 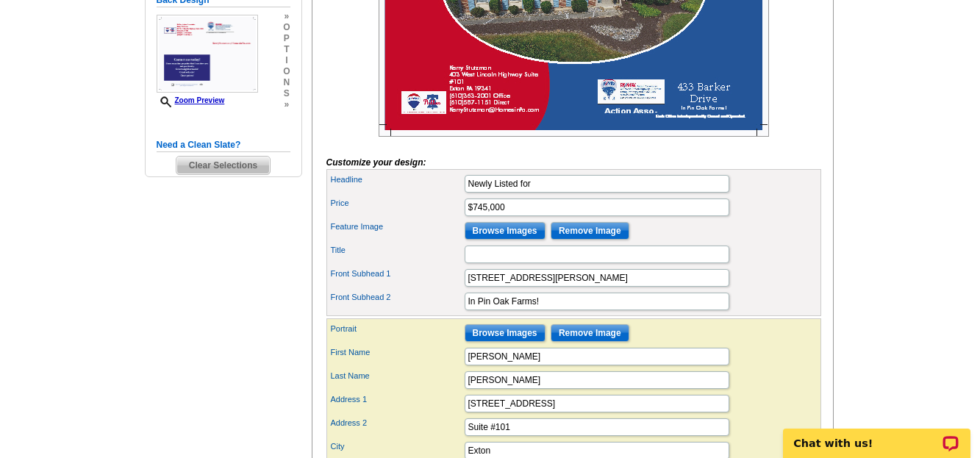 I want to click on span: i, so click(x=286, y=60).